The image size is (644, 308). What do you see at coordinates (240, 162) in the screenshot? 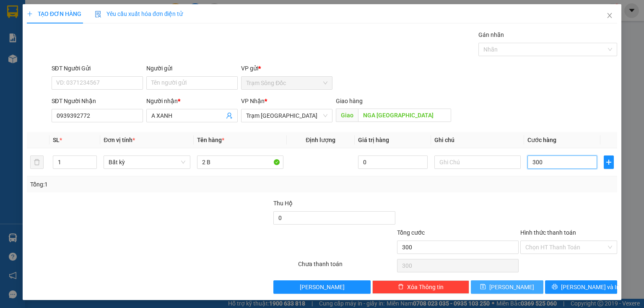
I see `input: VD: Bàn, Ghế` at bounding box center [240, 162].